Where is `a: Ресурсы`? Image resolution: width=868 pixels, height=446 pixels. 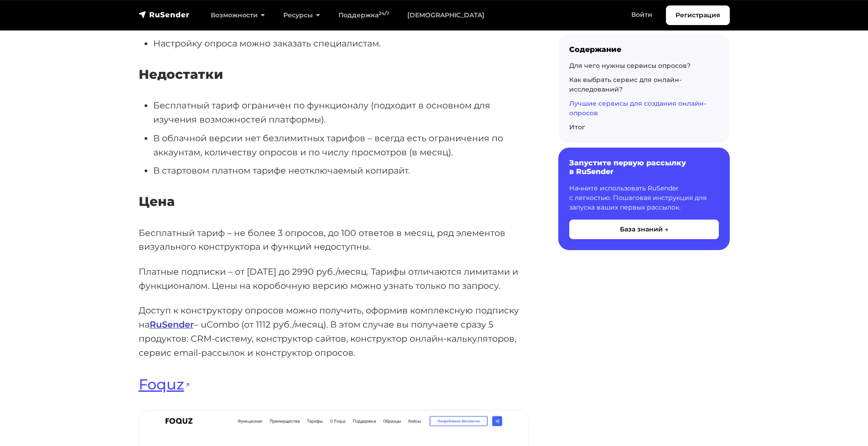 a: Ресурсы is located at coordinates (301, 15).